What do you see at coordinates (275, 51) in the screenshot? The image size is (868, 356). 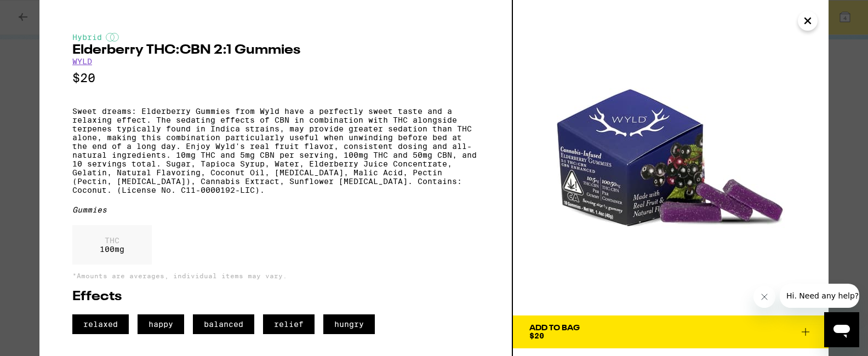 I see `h2: Elderberry THC:CBN 2:1 Gummies` at bounding box center [275, 51].